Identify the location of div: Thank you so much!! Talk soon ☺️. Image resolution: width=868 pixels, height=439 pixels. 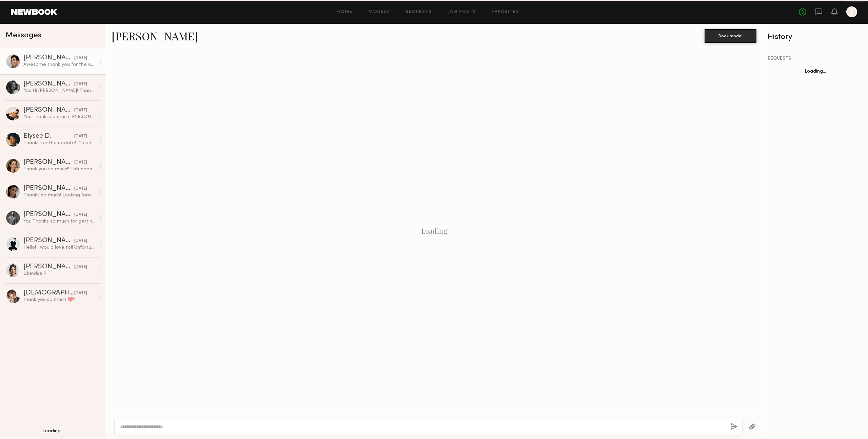
(60, 169).